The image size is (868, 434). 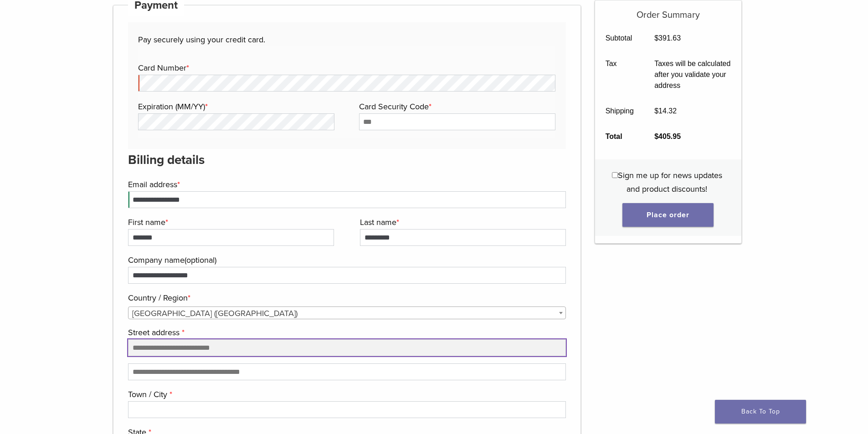 I want to click on span: United States (US), so click(x=347, y=314).